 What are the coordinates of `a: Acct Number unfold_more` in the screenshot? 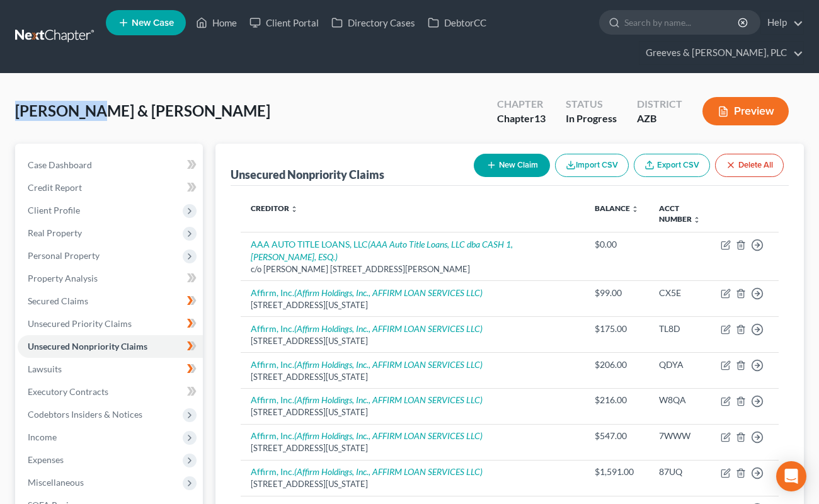 It's located at (680, 214).